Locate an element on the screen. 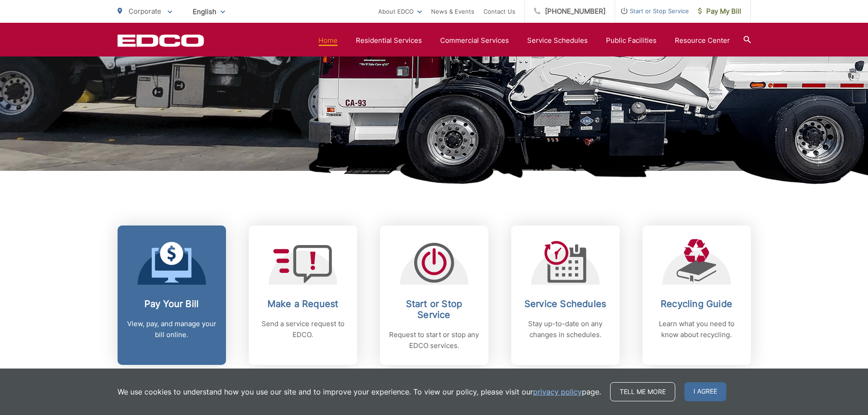  a: News & Events is located at coordinates (452, 12).